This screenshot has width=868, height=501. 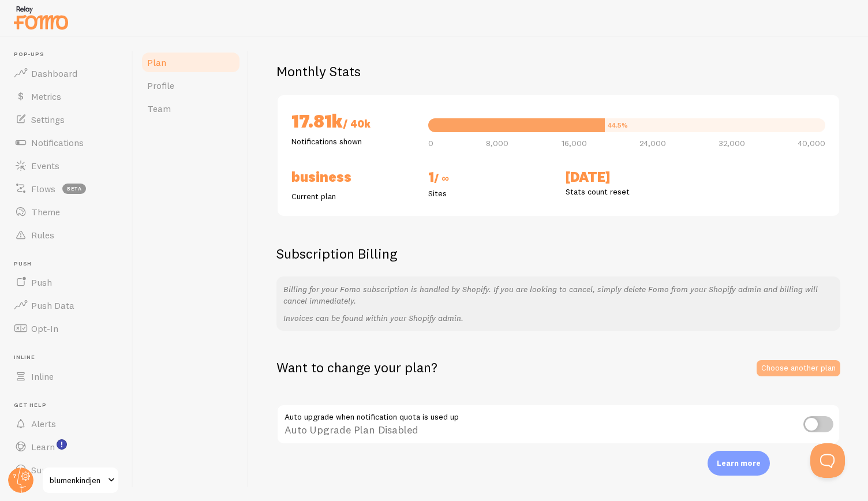 What do you see at coordinates (352, 122) in the screenshot?
I see `h2: 17.81k` at bounding box center [352, 122].